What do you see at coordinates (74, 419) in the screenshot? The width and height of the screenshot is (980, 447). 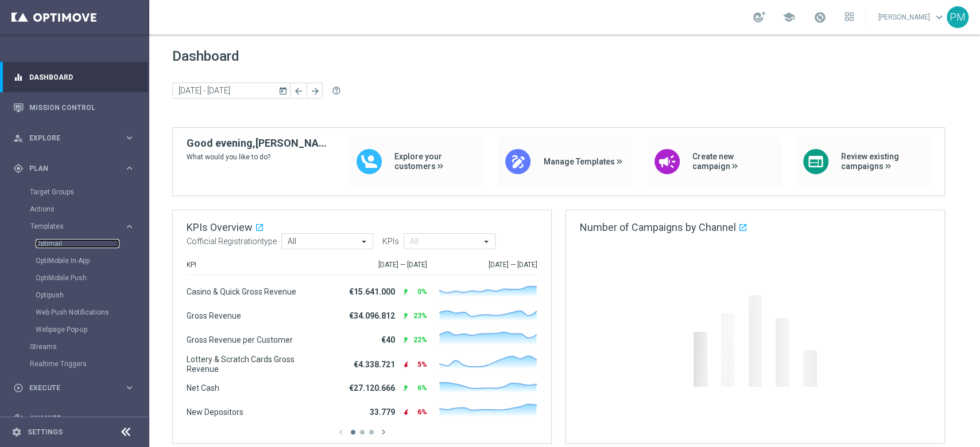 I see `button: track_changes Analyze keyboard_arrow_right` at bounding box center [74, 419].